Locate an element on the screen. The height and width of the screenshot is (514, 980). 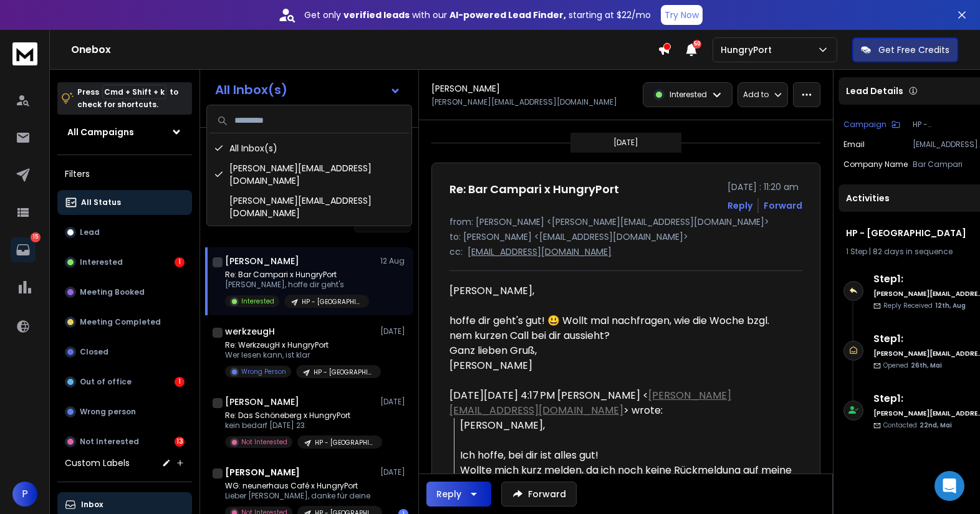
h1: All Inbox(s) is located at coordinates (251, 90).